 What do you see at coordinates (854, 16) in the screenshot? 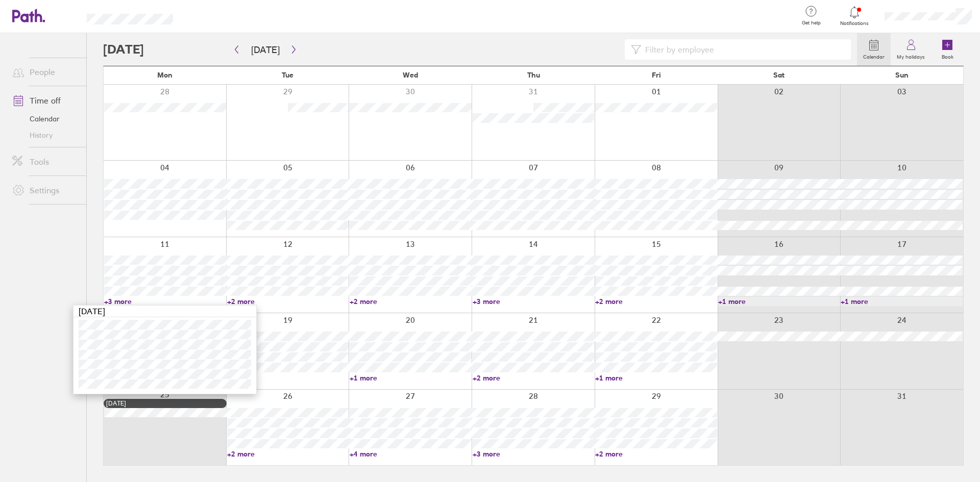
I see `a: Notifications` at bounding box center [854, 16].